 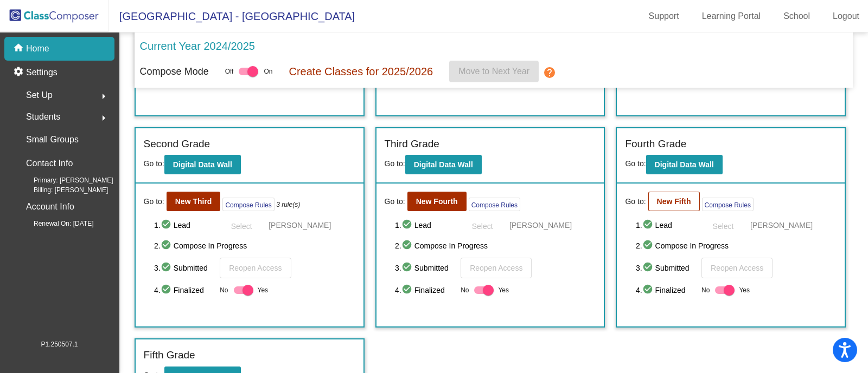 I want to click on i: 3 rule(s), so click(x=288, y=205).